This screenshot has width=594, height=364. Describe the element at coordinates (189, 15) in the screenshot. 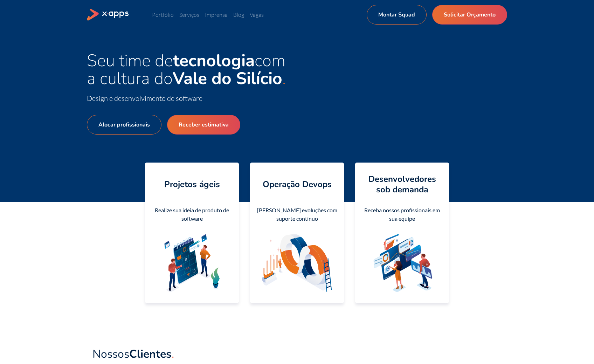

I see `a: Serviços` at that location.